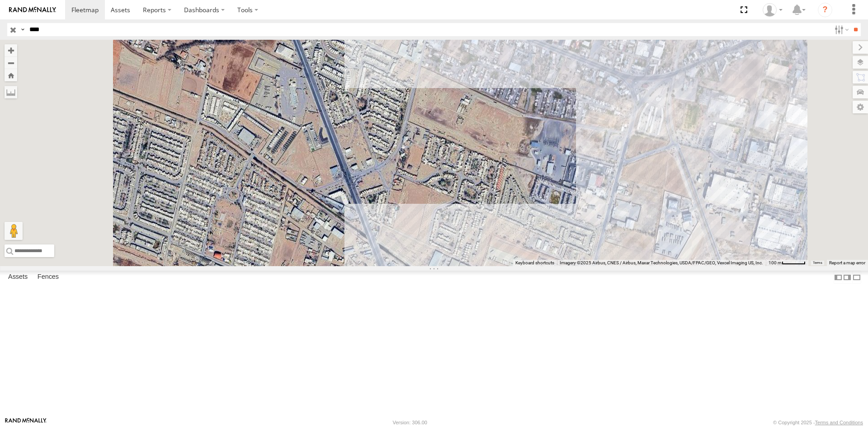 The height and width of the screenshot is (427, 868). Describe the element at coordinates (17, 278) in the screenshot. I see `label: Assets` at that location.